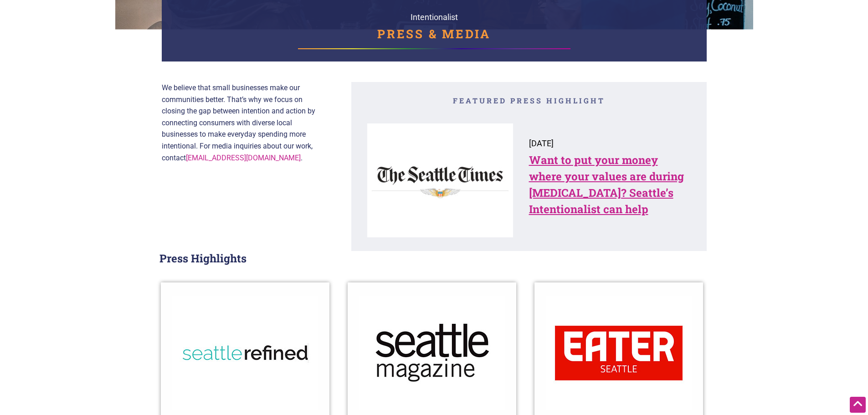 This screenshot has width=868, height=415. What do you see at coordinates (529, 100) in the screenshot?
I see `h3: Featured Press Highlight` at bounding box center [529, 100].